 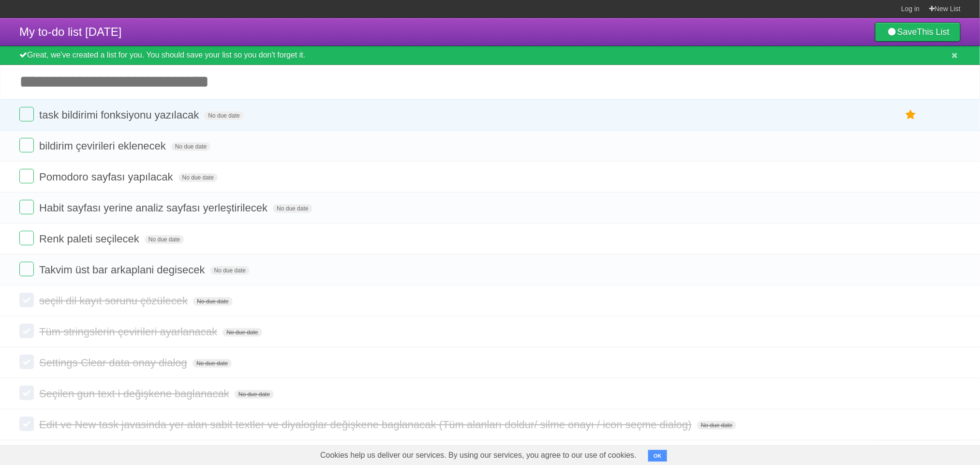 I want to click on span: Edit ve New task javasinda yer alan sabit textler ve diyaloglar değişkene baglanacak (Tüm alanlar..., so click(x=367, y=424).